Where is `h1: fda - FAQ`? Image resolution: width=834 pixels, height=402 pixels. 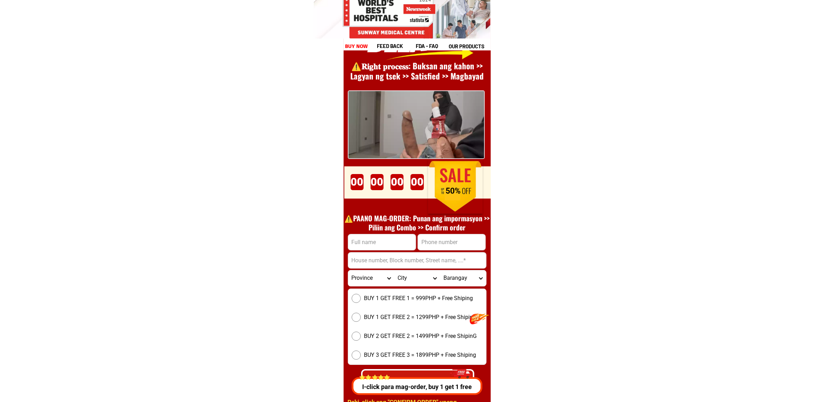 h1: fda - FAQ is located at coordinates (436, 46).